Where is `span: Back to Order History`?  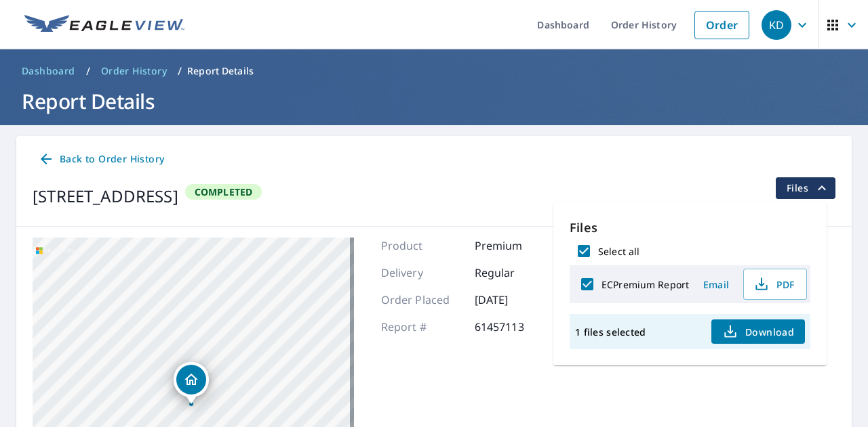 span: Back to Order History is located at coordinates (101, 160).